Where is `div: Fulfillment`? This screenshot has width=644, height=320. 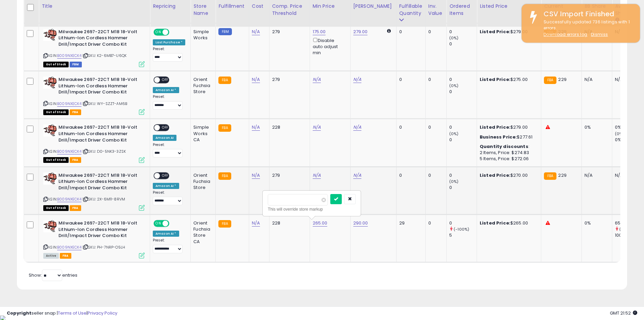 div: Fulfillment is located at coordinates (232, 6).